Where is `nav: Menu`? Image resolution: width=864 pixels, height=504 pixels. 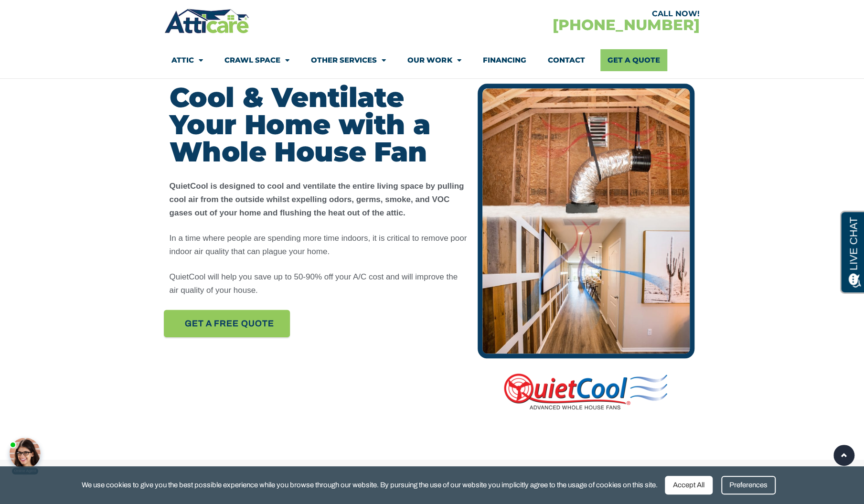 nav: Menu is located at coordinates (432, 60).